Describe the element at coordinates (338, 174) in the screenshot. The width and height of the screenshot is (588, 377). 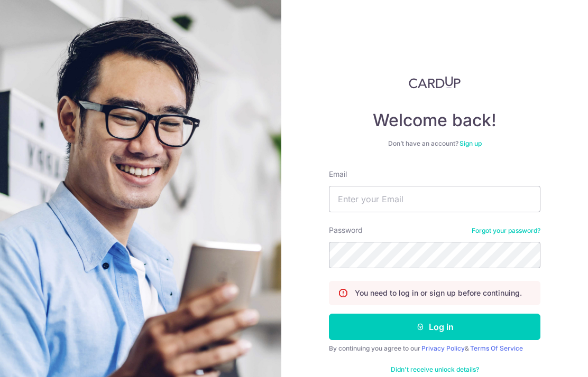
I see `label: Email` at that location.